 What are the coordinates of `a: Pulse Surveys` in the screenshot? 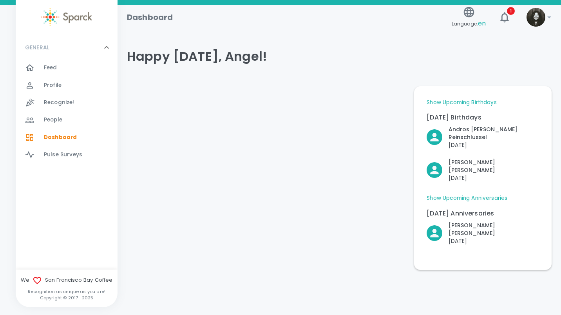 It's located at (67, 155).